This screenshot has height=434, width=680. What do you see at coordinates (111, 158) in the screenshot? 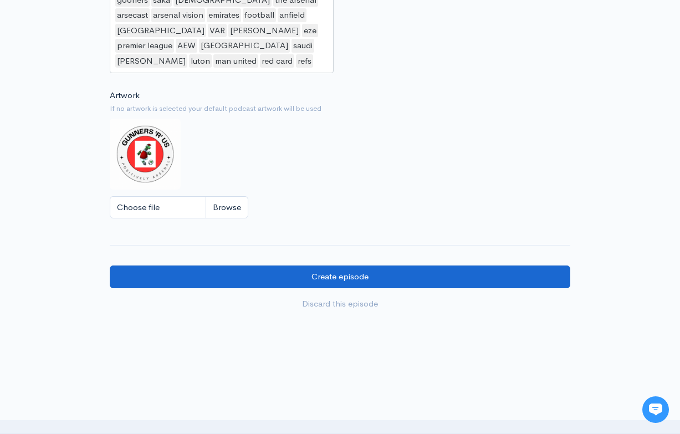
I see `button: New conversation` at bounding box center [111, 158].